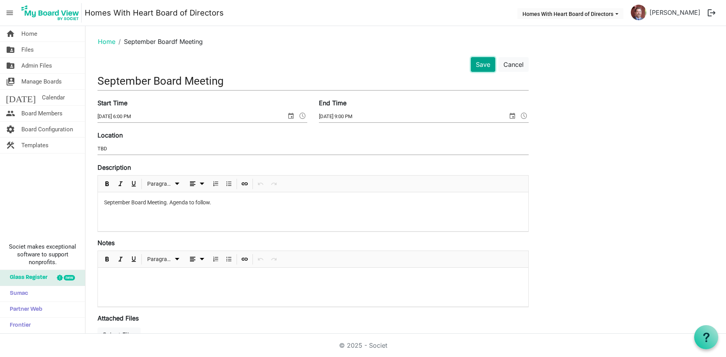 The height and width of the screenshot is (357, 726). Describe the element at coordinates (639, 12) in the screenshot. I see `img: CKXjKQ5mEM9iXKuR5WmTbtSErCZSXf4FrLzkXSx7HqRpZqsELPIqSP-gd3qP447YHWzW6UBh2lehrK3KKmDf1Q_thumb.png` at that location.